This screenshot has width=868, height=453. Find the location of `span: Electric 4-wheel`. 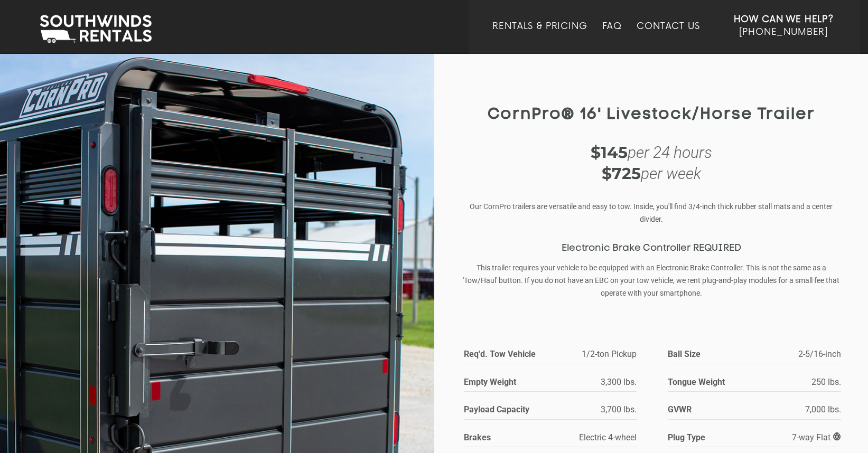

span: Electric 4-wheel is located at coordinates (607, 437).